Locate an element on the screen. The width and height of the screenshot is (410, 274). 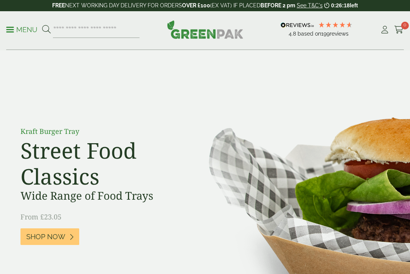
img: GreenPak Supplies is located at coordinates (205, 29).